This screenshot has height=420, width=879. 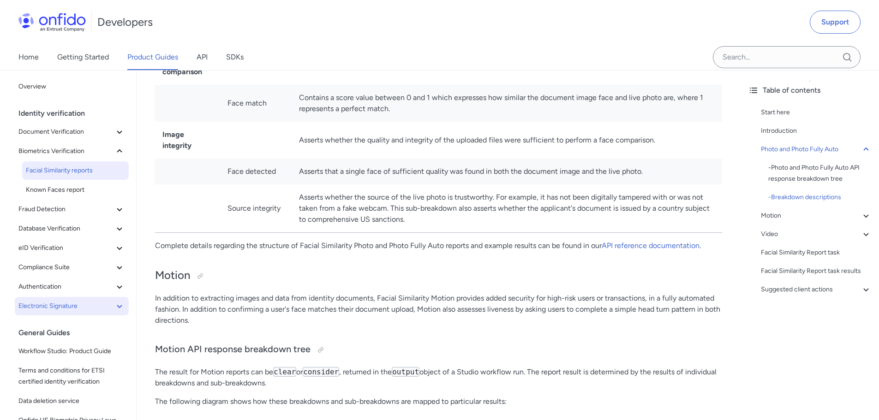 I want to click on a: Motion, so click(x=816, y=216).